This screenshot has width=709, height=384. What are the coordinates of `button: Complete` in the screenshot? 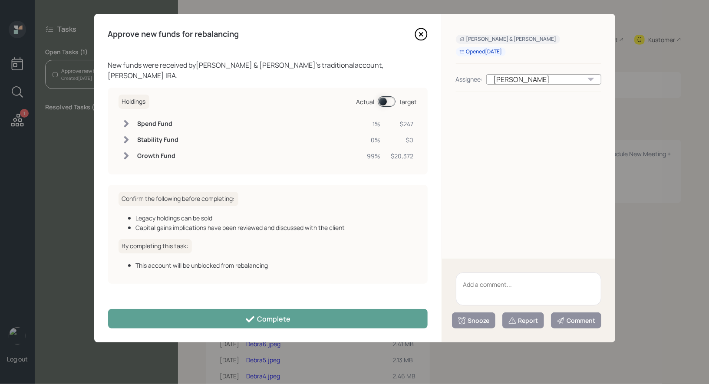 It's located at (268, 319).